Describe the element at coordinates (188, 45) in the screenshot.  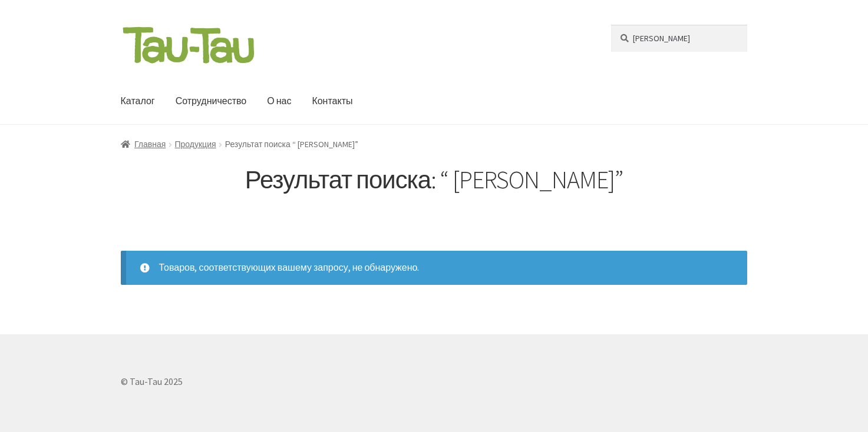
I see `img: Tau-Tau` at that location.